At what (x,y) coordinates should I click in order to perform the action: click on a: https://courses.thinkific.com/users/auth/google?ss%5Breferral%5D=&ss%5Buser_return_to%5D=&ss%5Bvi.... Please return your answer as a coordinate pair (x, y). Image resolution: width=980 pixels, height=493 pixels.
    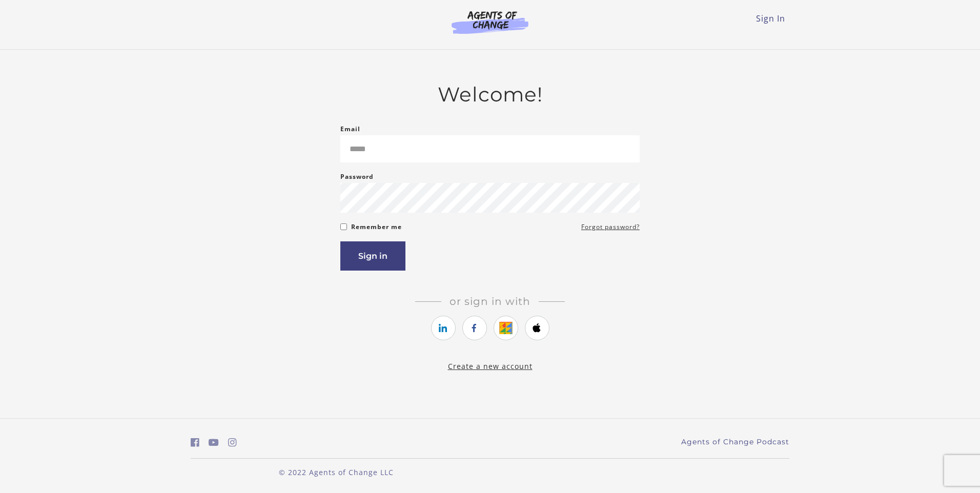
    Looking at the image, I should click on (506, 329).